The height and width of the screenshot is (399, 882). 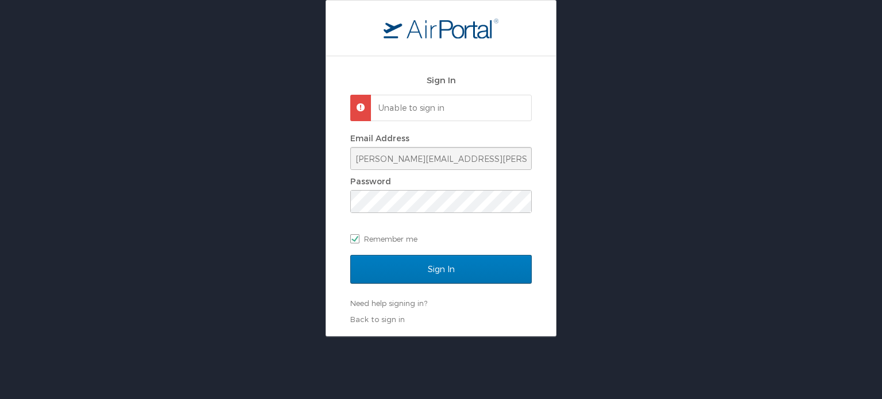 What do you see at coordinates (377, 319) in the screenshot?
I see `a: Back to sign in` at bounding box center [377, 319].